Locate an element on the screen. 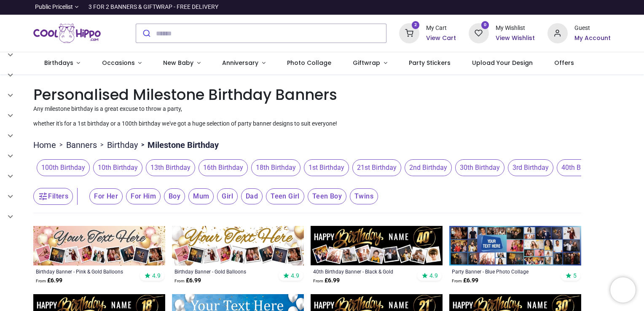 This screenshot has height=311, width=644. span: Dad is located at coordinates (252, 197).